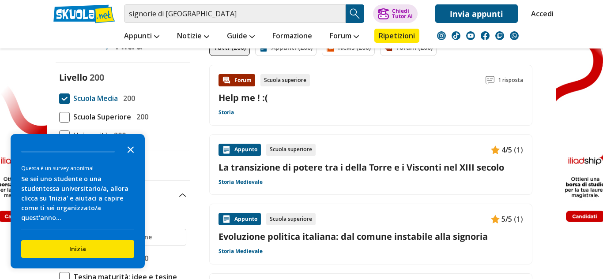 This screenshot has width=603, height=279. Describe the element at coordinates (344, 37) in the screenshot. I see `a: Forum` at that location.